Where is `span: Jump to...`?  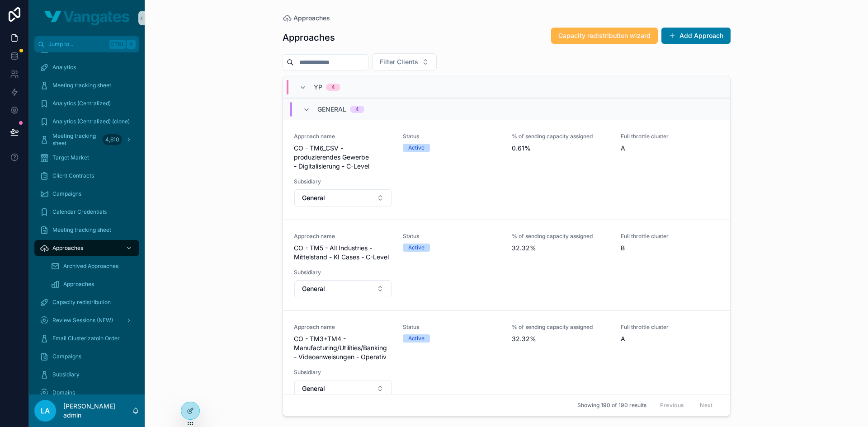
span: Jump to... is located at coordinates (77, 44).